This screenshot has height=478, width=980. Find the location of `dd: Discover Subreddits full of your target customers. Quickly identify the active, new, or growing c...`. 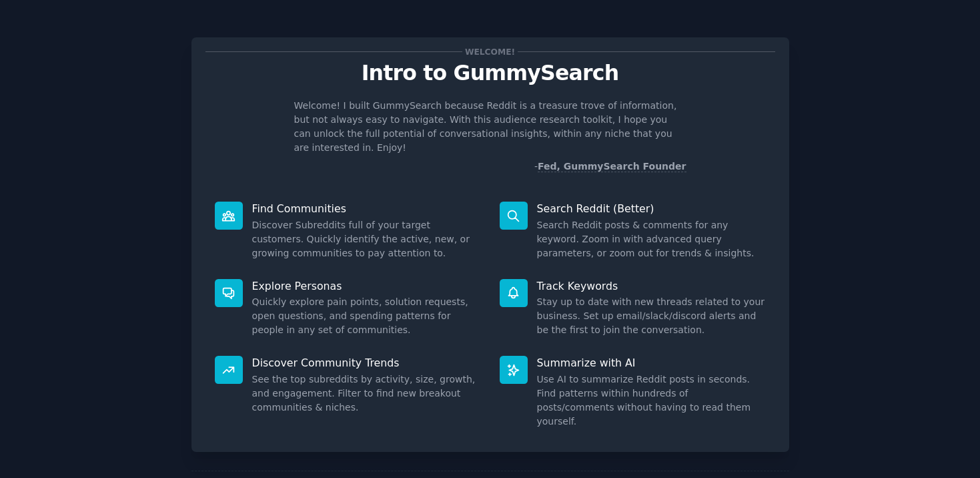

dd: Discover Subreddits full of your target customers. Quickly identify the active, new, or growing c... is located at coordinates (367, 239).